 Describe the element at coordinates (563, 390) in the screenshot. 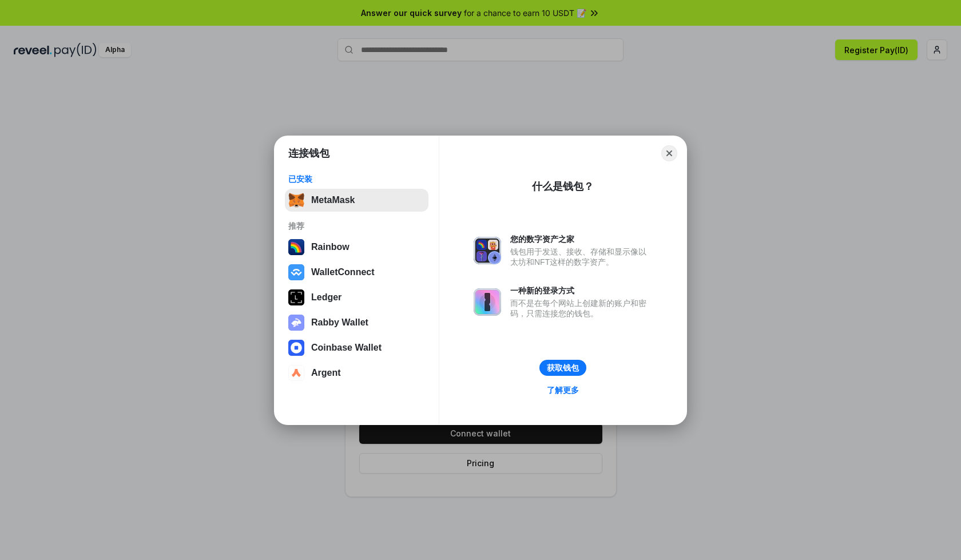

I see `a: 了解更多` at that location.